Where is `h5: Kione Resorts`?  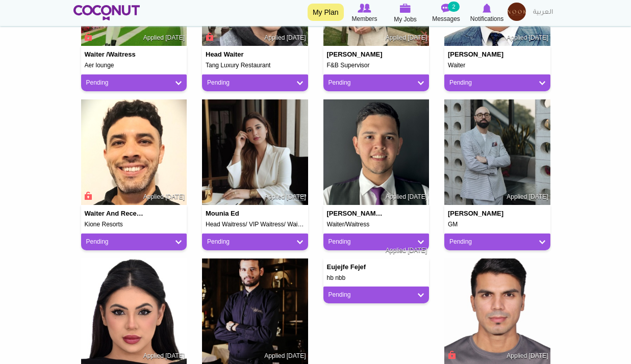 h5: Kione Resorts is located at coordinates (134, 224).